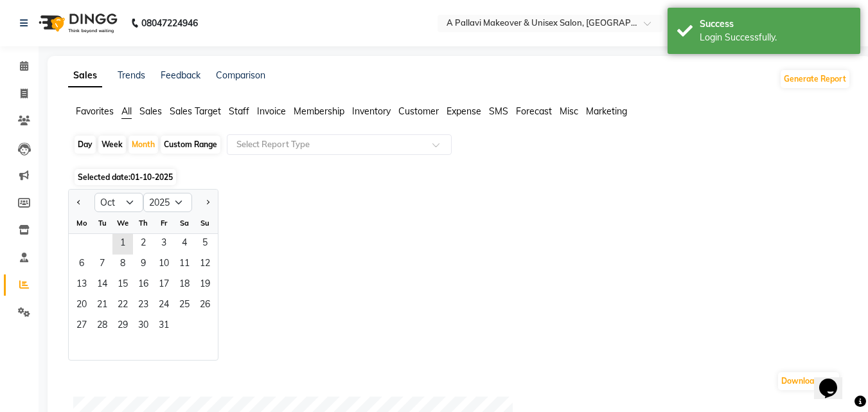  What do you see at coordinates (143, 285) in the screenshot?
I see `div: Thursday, October 16, 2025` at bounding box center [143, 285].